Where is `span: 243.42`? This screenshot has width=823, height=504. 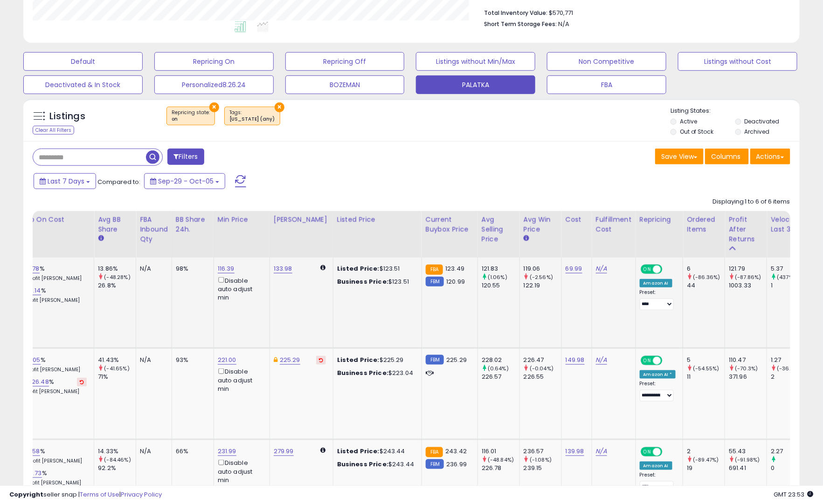
span: 243.42 is located at coordinates (456, 451).